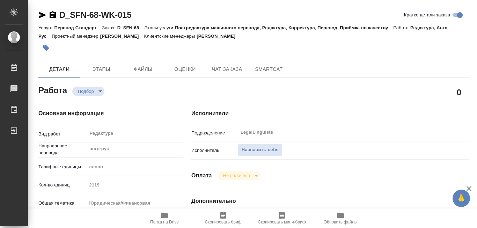 The height and width of the screenshot is (228, 477). Describe the element at coordinates (53, 15) in the screenshot. I see `button: Скопировать ссылку` at that location.